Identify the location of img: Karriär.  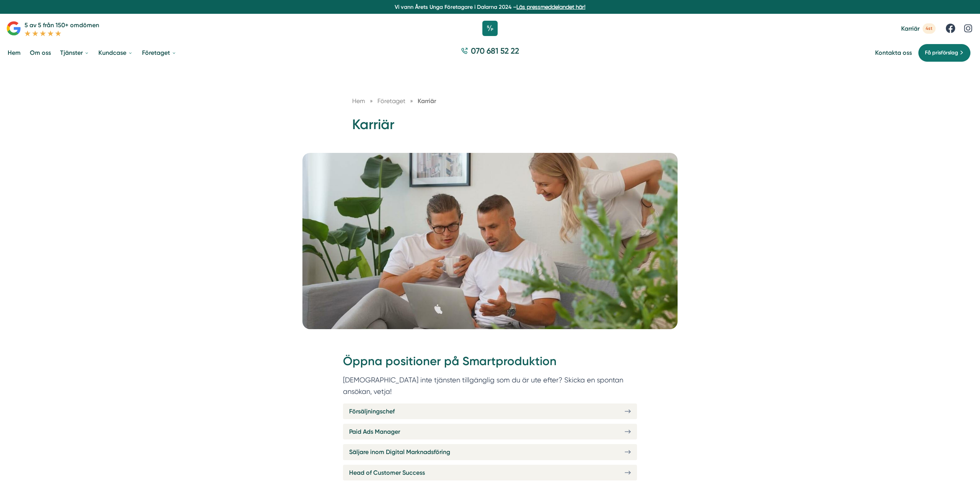
(490, 241).